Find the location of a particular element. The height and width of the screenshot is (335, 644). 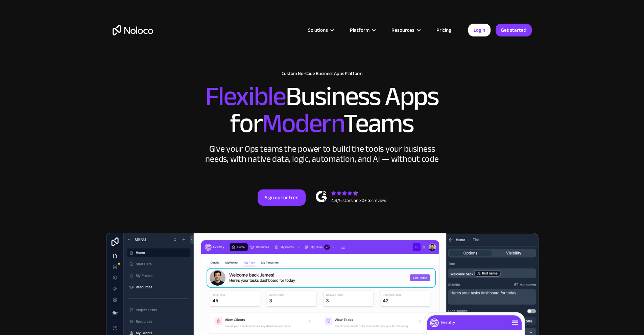

a: Login is located at coordinates (479, 30).